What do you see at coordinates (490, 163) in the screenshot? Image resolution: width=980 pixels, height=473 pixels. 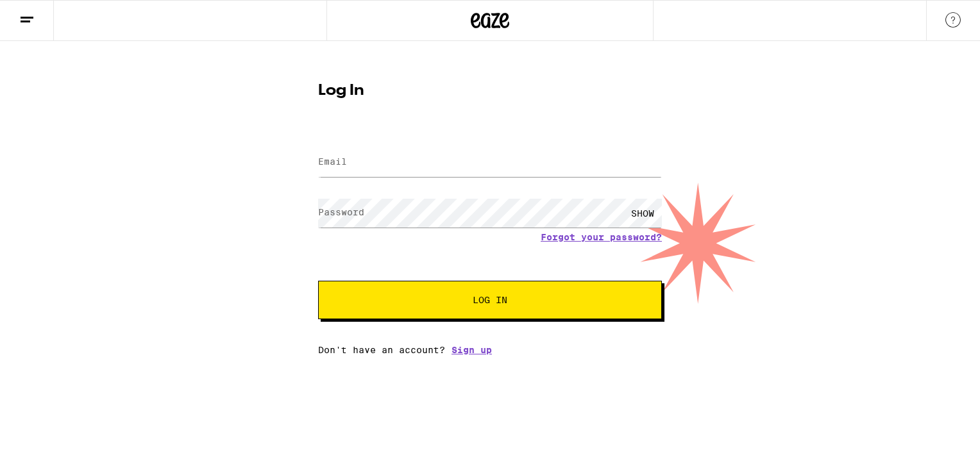 I see `input: Email` at bounding box center [490, 163].